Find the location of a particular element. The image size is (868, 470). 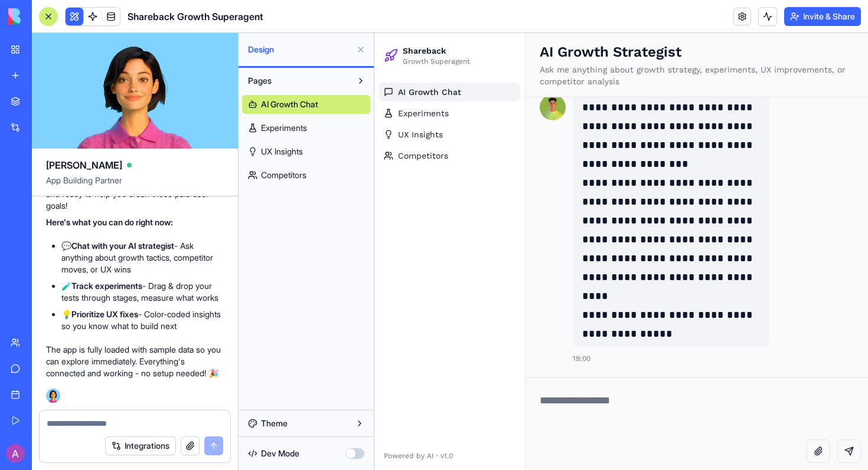

li: 🧪 - Drag & drop your tests through stages, measure what works is located at coordinates (143, 292).